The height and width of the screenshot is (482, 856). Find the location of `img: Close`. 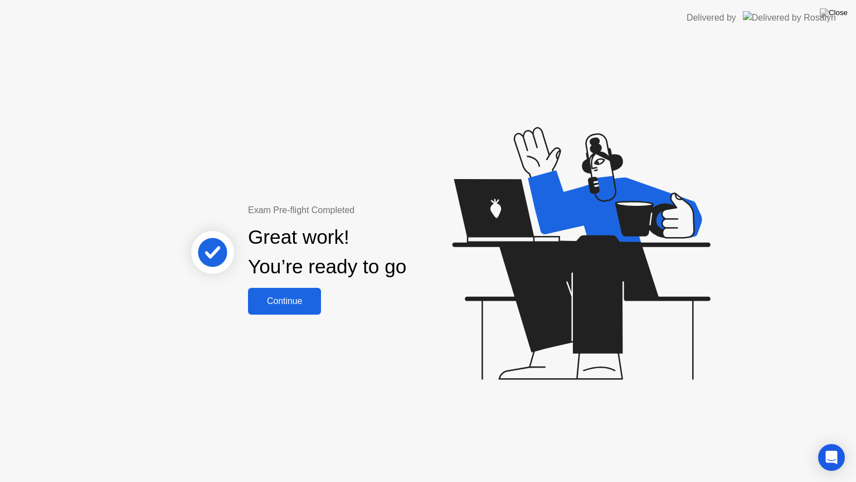

img: Close is located at coordinates (834, 13).